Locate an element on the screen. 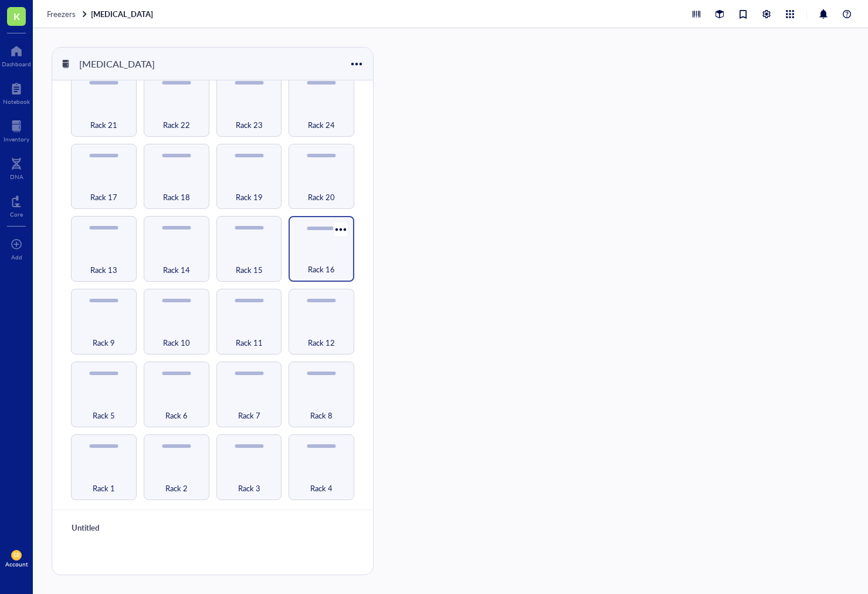 This screenshot has width=868, height=594. span: EB is located at coordinates (16, 556).